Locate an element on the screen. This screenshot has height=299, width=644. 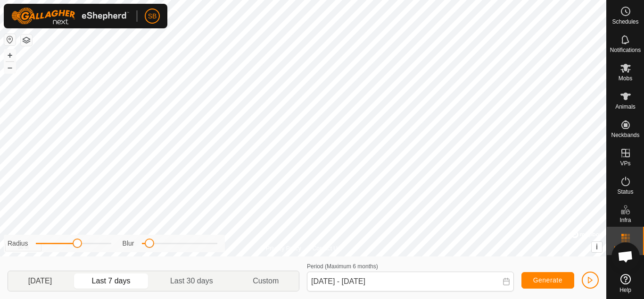
button: Reset Map is located at coordinates (10, 40).